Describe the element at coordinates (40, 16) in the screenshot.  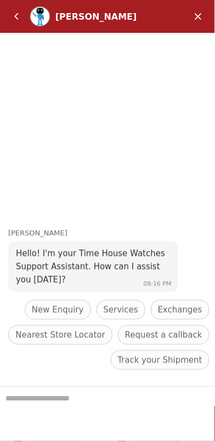
I see `img: Profile picture of Zoe` at that location.